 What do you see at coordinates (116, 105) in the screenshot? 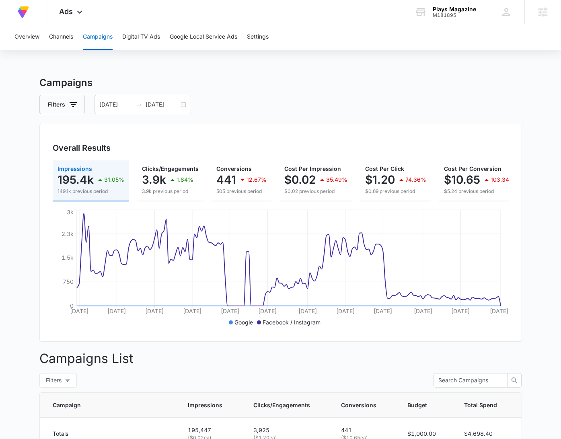
I see `input: Start date` at bounding box center [116, 105].